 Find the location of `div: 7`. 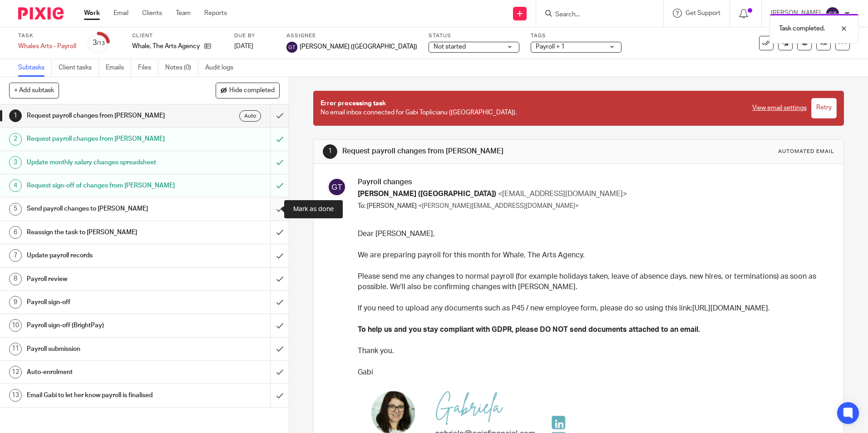

div: 7 is located at coordinates (15, 255).